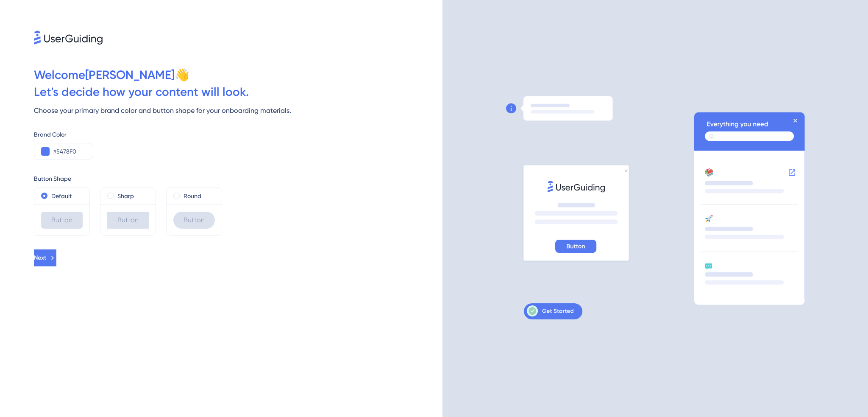 The image size is (868, 417). I want to click on div: Brand Color, so click(238, 134).